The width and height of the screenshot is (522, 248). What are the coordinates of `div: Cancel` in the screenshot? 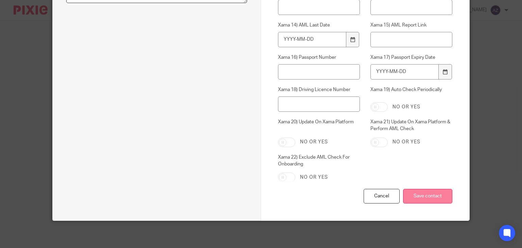 It's located at (382, 196).